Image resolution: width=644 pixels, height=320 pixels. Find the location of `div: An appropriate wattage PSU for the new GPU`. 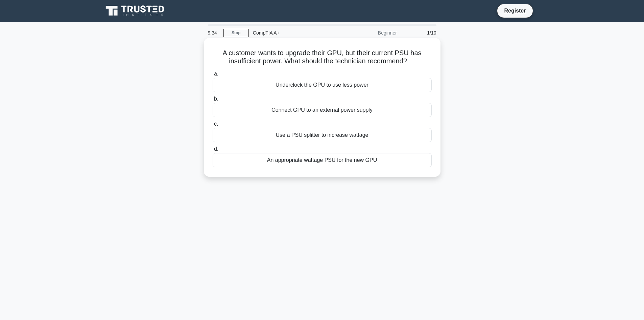

div: An appropriate wattage PSU for the new GPU is located at coordinates (322, 160).